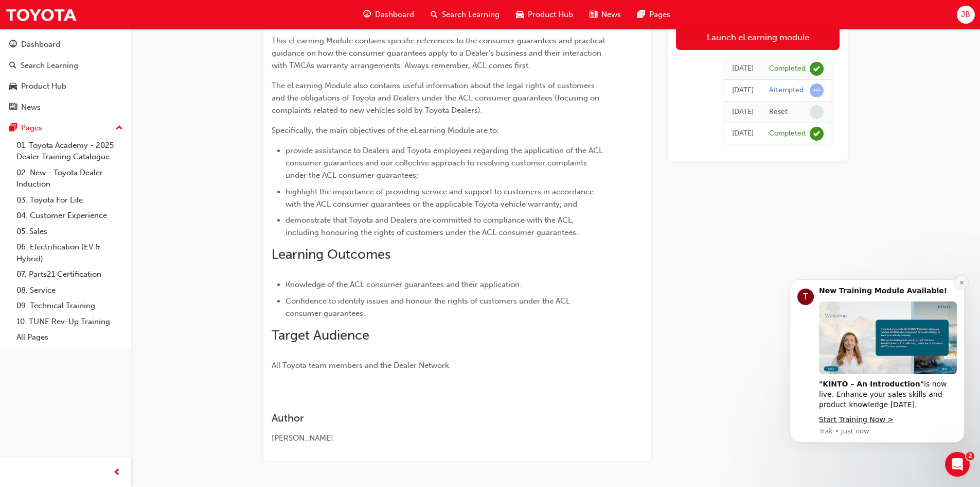 The width and height of the screenshot is (980, 487). Describe the element at coordinates (786, 89) in the screenshot. I see `div: Attempted` at that location.